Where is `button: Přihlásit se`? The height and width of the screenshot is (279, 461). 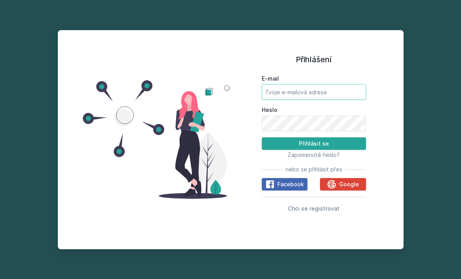 button: Přihlásit se is located at coordinates (314, 143).